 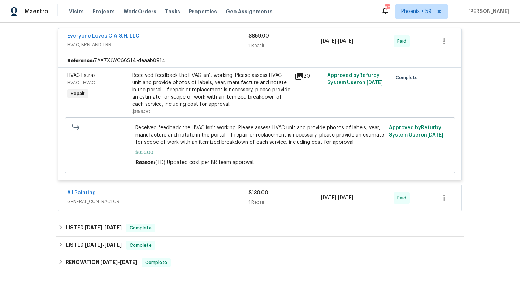 What do you see at coordinates (81, 76) in the screenshot?
I see `span: HVAC Extras` at bounding box center [81, 76].